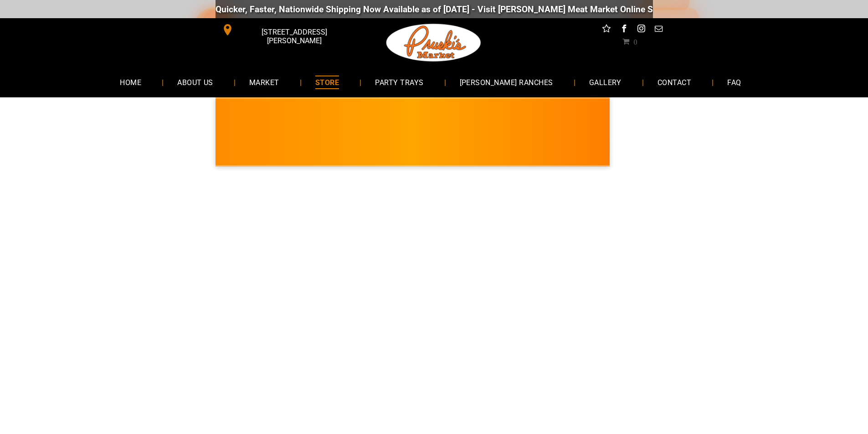 This screenshot has width=868, height=434. What do you see at coordinates (327, 82) in the screenshot?
I see `a: STORE` at bounding box center [327, 82].